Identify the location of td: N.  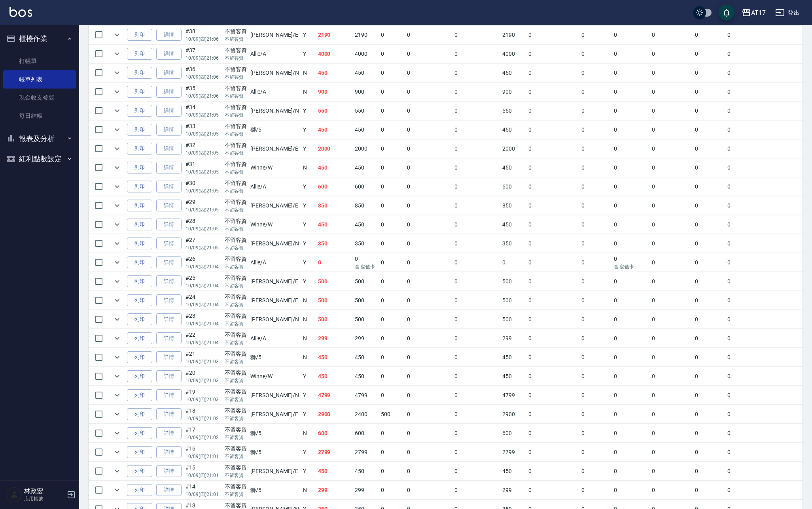
(309, 72).